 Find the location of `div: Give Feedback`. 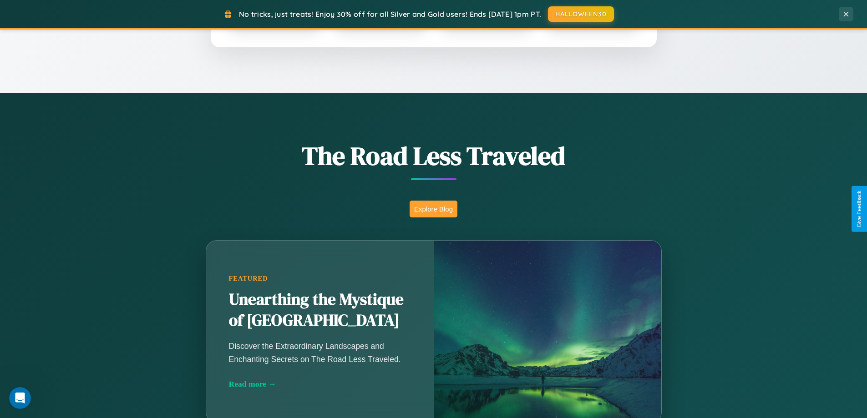

div: Give Feedback is located at coordinates (860, 209).